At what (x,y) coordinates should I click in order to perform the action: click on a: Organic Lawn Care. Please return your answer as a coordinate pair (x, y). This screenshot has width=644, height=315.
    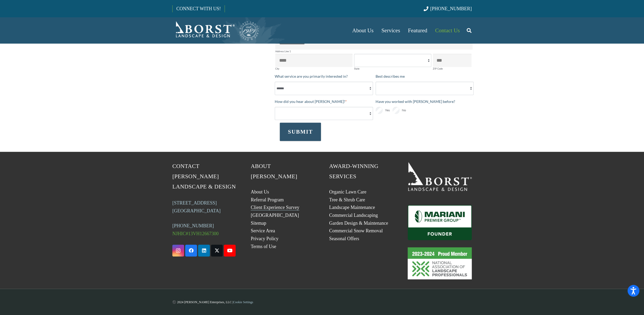
    Looking at the image, I should click on (348, 192).